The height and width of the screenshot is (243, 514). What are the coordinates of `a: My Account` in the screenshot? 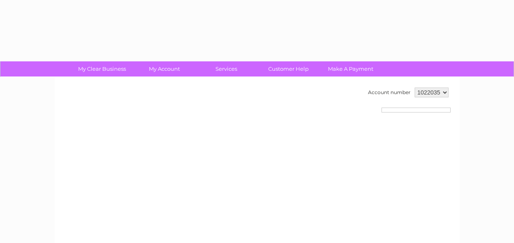 It's located at (164, 69).